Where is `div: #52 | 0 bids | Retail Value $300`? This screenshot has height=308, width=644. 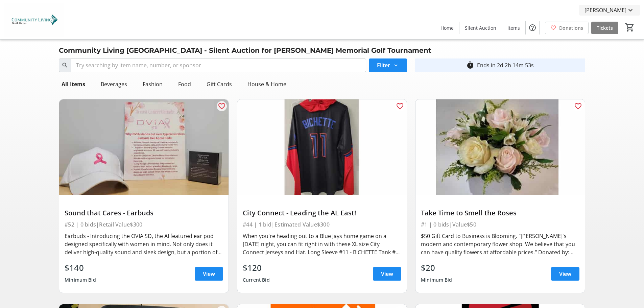
div: #52 | 0 bids | Retail Value $300 is located at coordinates (143, 224).